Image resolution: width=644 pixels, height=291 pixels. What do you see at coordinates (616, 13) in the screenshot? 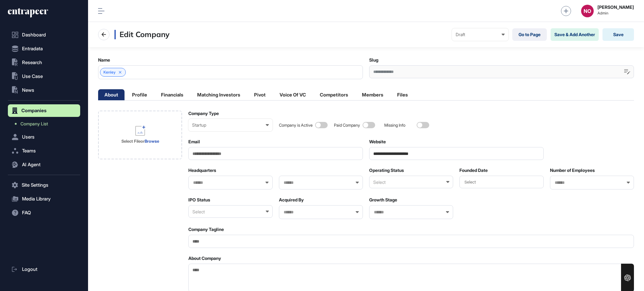
I see `span: Admin` at bounding box center [616, 13].